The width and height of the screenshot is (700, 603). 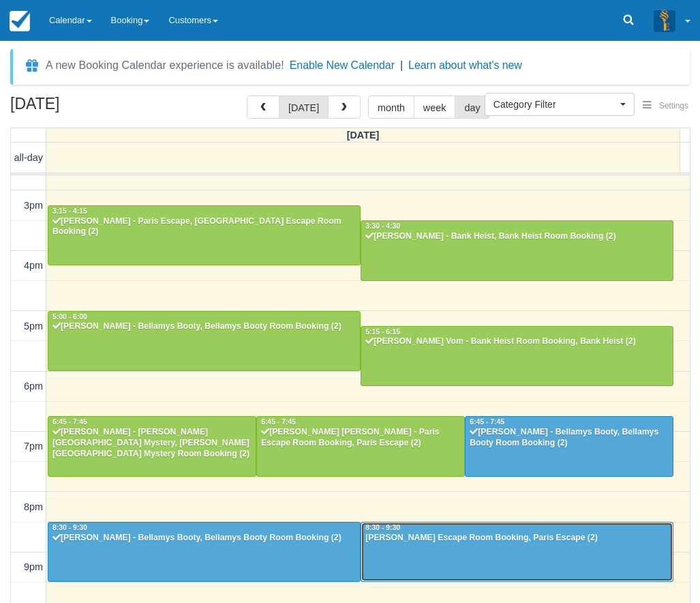 What do you see at coordinates (29, 157) in the screenshot?
I see `span: all-day` at bounding box center [29, 157].